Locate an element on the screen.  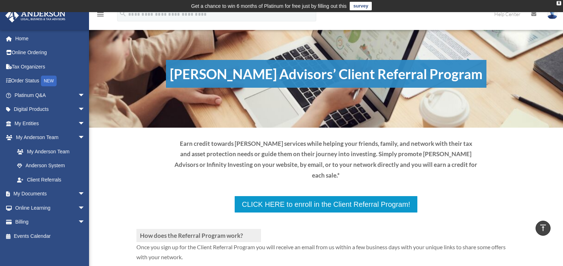
a: Anderson System is located at coordinates (53, 166).